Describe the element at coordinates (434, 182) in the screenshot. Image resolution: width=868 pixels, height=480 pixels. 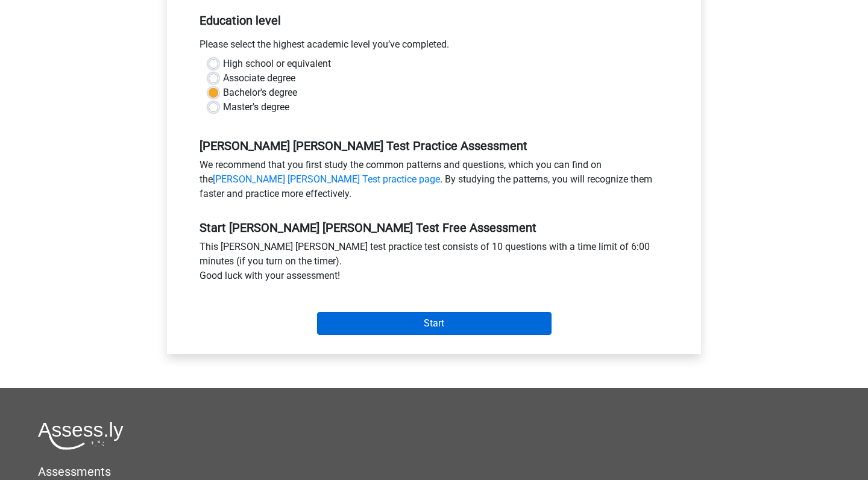
I see `div: We recommend that you first study the common patterns and questions, which you can find on the . ...` at that location.